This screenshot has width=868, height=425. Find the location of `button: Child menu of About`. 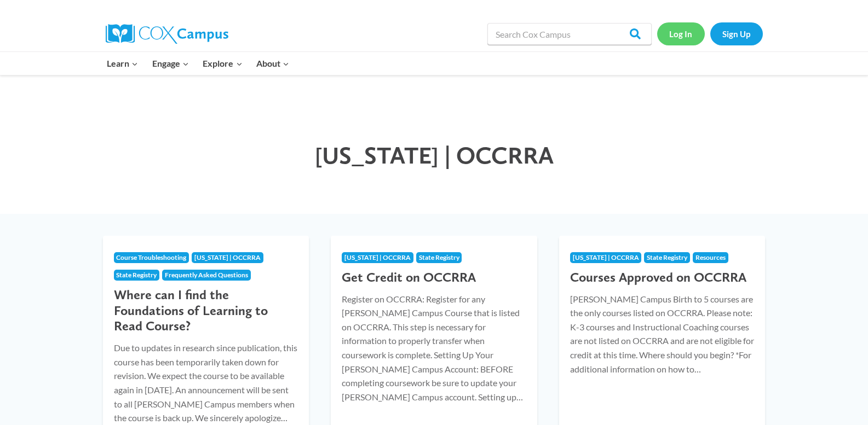

button: Child menu of About is located at coordinates (273, 63).